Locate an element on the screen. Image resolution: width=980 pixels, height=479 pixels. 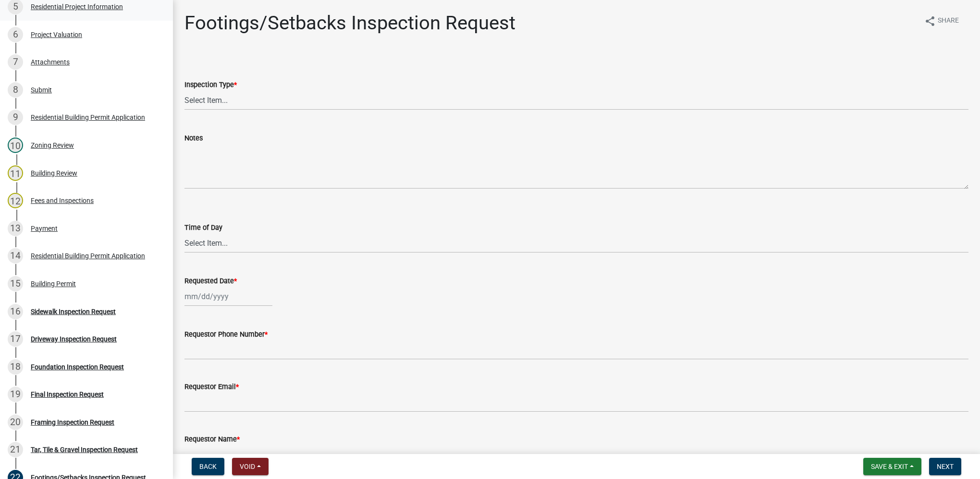
label: Requestor Phone Number is located at coordinates (226, 335).